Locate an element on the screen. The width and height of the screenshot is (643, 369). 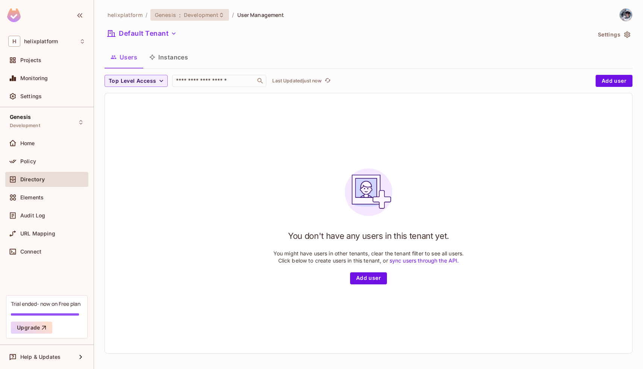
button: Settings is located at coordinates (614, 35).